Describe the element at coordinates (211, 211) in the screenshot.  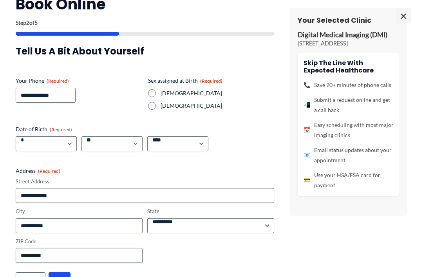
I see `label: State` at that location.